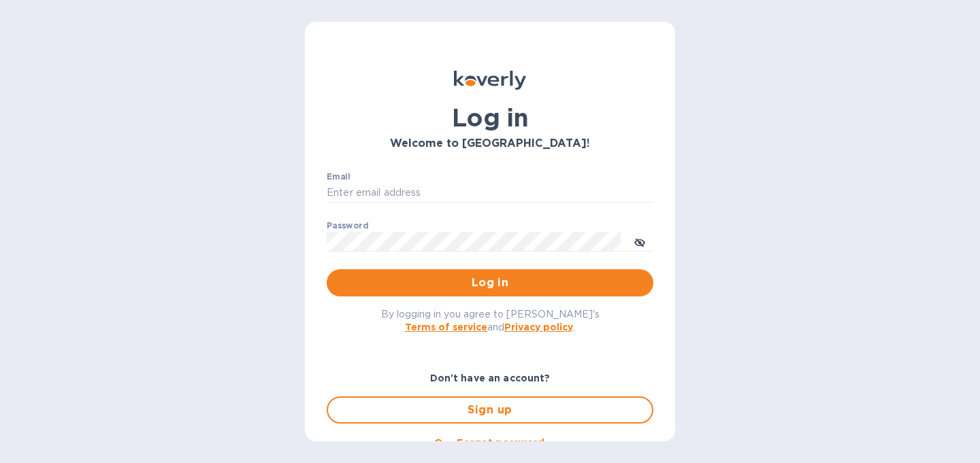 This screenshot has height=463, width=980. What do you see at coordinates (446, 327) in the screenshot?
I see `b: Terms of service` at bounding box center [446, 327].